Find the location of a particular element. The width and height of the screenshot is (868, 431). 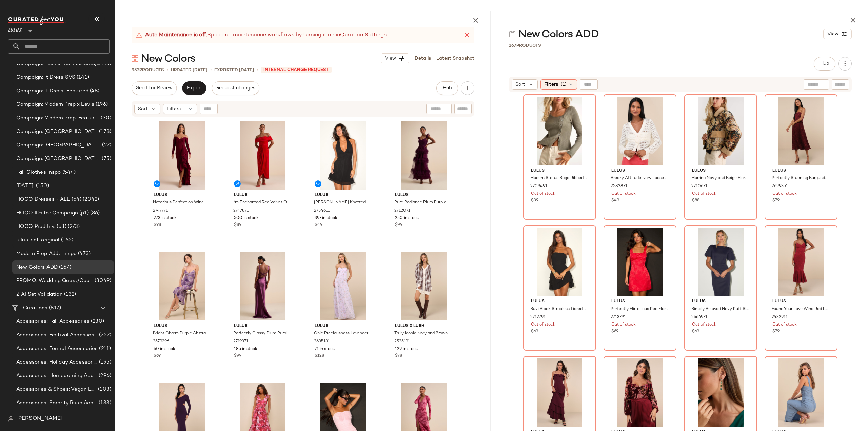

span: HOCO Prod Inv. (p3) is located at coordinates (41, 227).